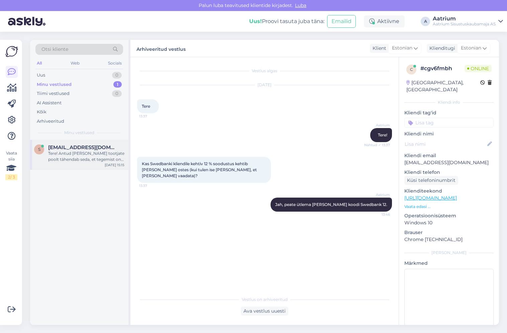  I want to click on div: 2 / 3, so click(11, 177).